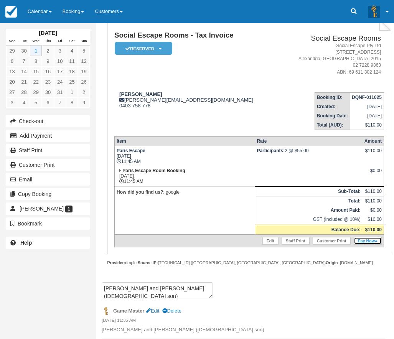  Describe the element at coordinates (48, 136) in the screenshot. I see `button: Add Payment` at that location.